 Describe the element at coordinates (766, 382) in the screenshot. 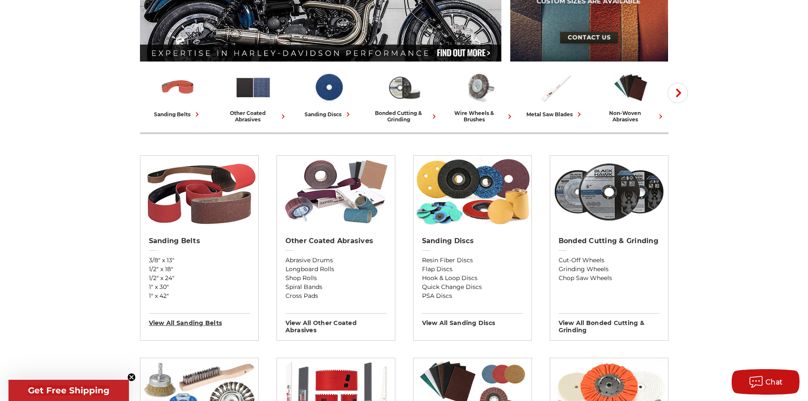

I see `button: Chat` at that location.